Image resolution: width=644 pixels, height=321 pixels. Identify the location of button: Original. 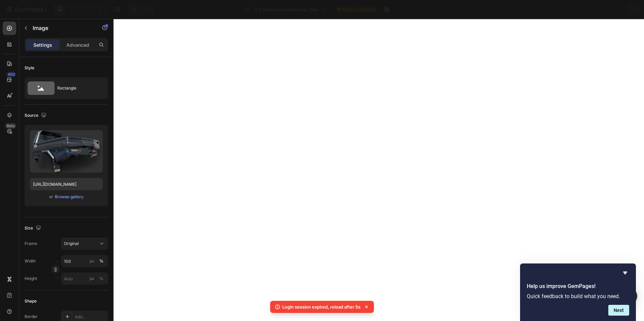
(84, 244).